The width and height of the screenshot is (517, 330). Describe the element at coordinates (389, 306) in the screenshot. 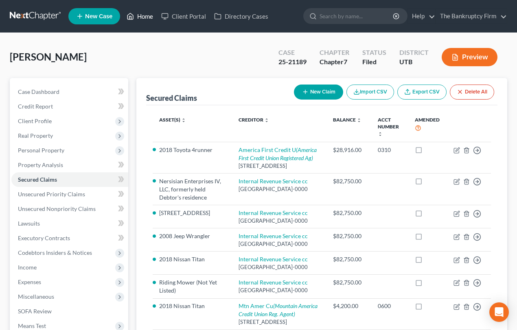

I see `div: 0600` at that location.